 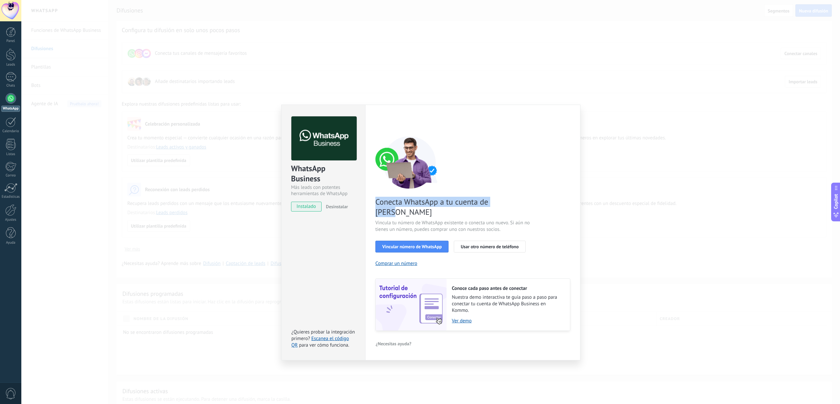 What do you see at coordinates (11, 65) in the screenshot?
I see `div: Leads` at bounding box center [11, 65].